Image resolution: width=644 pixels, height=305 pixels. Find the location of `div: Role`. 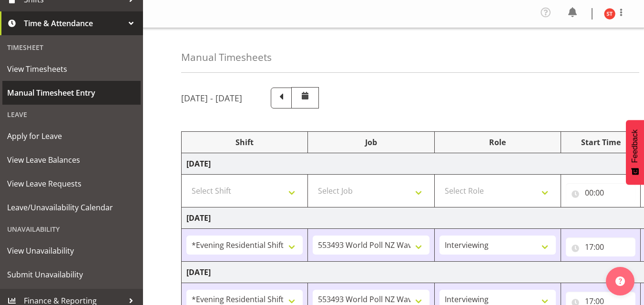

div: Role is located at coordinates (497, 142).